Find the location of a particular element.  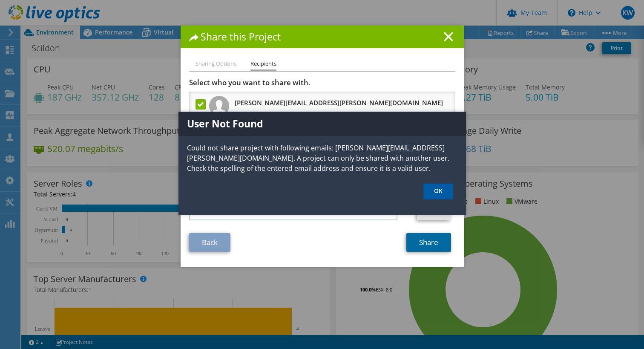

h1: Share this Project is located at coordinates (322, 37).